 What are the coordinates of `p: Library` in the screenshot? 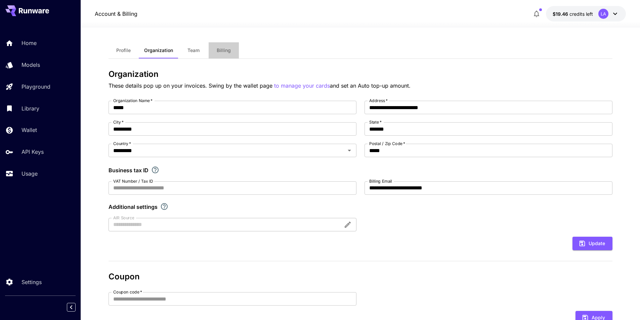 It's located at (30, 109).